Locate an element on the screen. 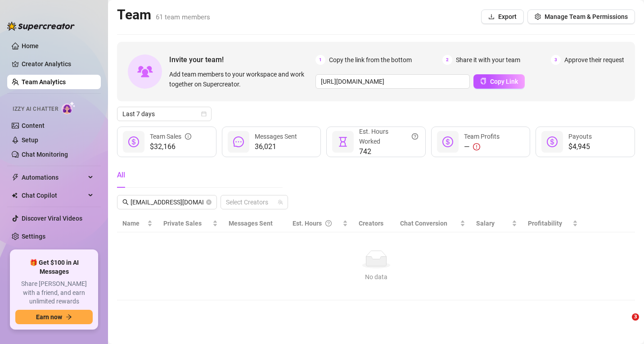 The height and width of the screenshot is (344, 644). span: 742 is located at coordinates (389, 152).